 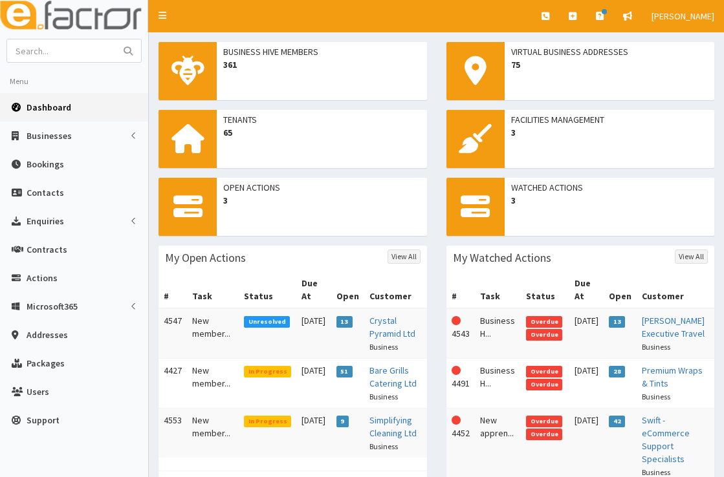 What do you see at coordinates (321, 120) in the screenshot?
I see `span: Tenants` at bounding box center [321, 120].